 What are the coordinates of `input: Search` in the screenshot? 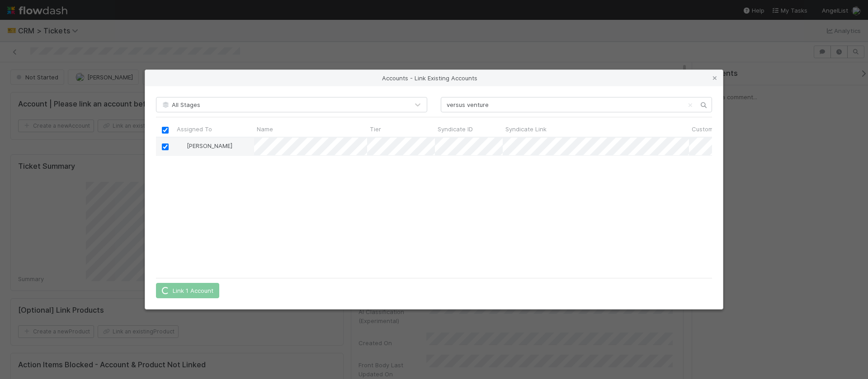 It's located at (577, 105).